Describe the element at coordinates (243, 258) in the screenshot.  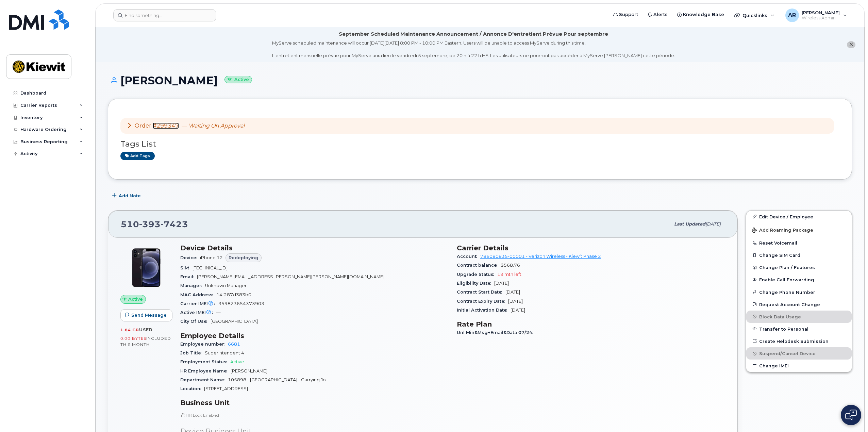
I see `span: Redeploying` at that location.